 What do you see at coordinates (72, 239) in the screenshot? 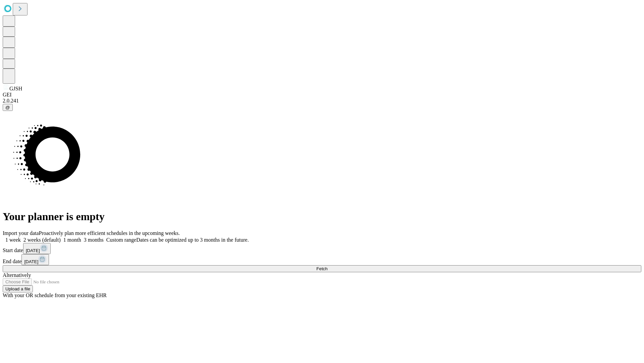
I see `span: 1 month` at bounding box center [72, 239].